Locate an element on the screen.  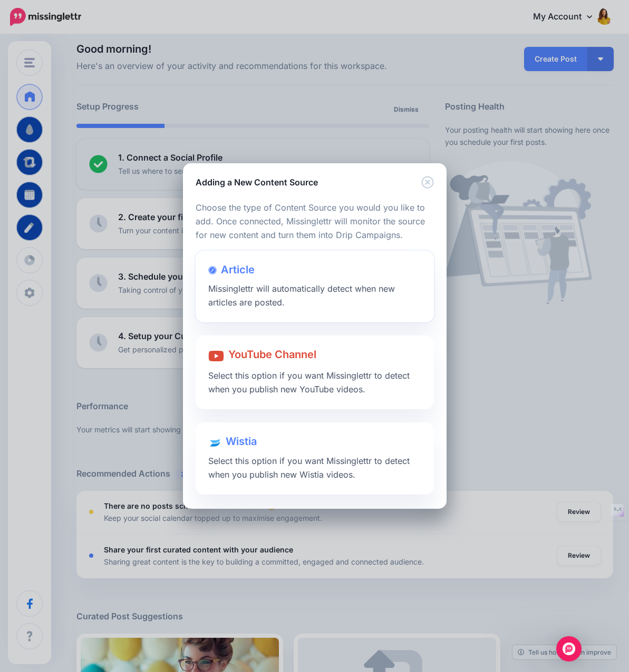
span: Select this option if you want Missinglettr to detect when you publish new YouTube videos. is located at coordinates (309, 382).